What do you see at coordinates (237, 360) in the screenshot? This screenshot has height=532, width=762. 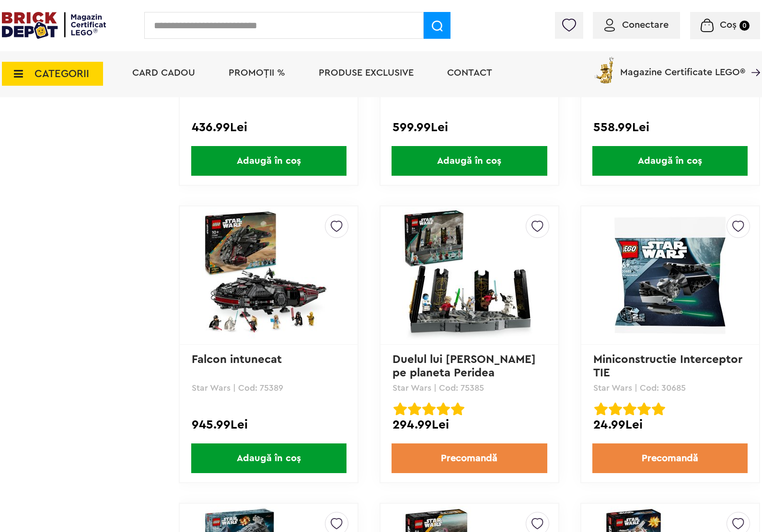 I see `a: Falcon intunecat` at bounding box center [237, 360].